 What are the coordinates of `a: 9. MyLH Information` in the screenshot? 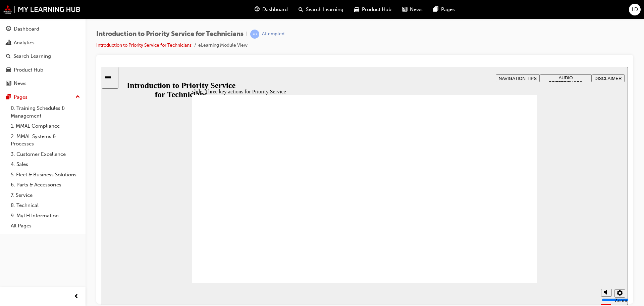 It's located at (46, 216).